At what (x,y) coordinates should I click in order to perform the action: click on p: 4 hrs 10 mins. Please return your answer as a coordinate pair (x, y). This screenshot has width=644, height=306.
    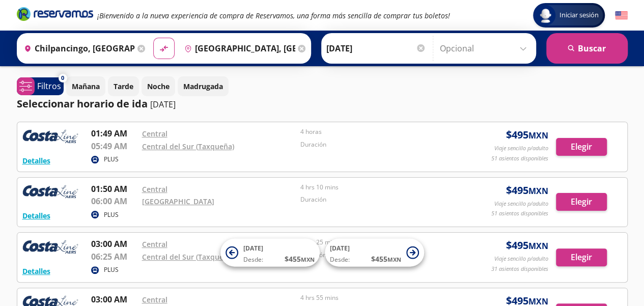
    Looking at the image, I should click on (378, 187).